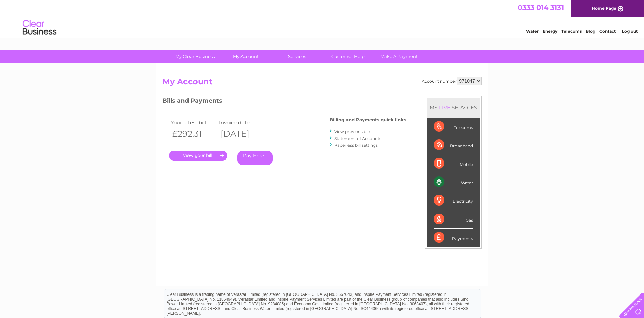 This screenshot has height=318, width=644. Describe the element at coordinates (356, 145) in the screenshot. I see `a: Paperless bill settings` at that location.